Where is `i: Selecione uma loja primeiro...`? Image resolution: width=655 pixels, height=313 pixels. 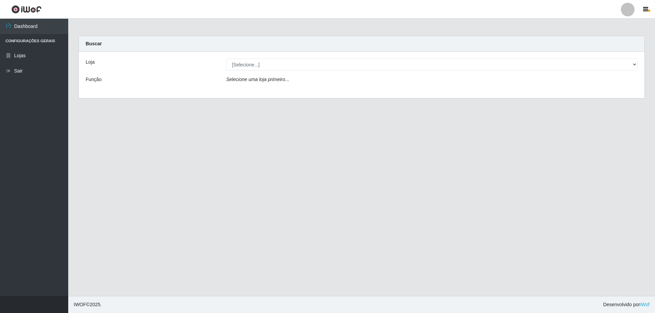 i: Selecione uma loja primeiro... is located at coordinates (257, 79).